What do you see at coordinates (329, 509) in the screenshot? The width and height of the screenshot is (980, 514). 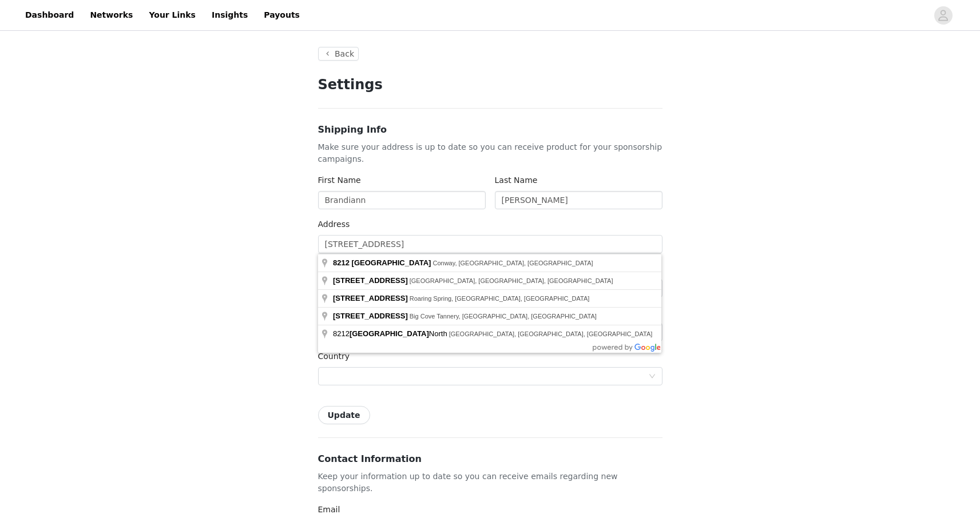 I see `label: Email` at bounding box center [329, 509].